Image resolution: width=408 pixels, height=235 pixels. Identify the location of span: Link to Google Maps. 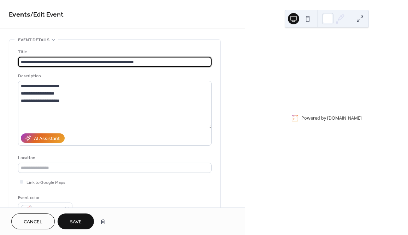
(46, 183).